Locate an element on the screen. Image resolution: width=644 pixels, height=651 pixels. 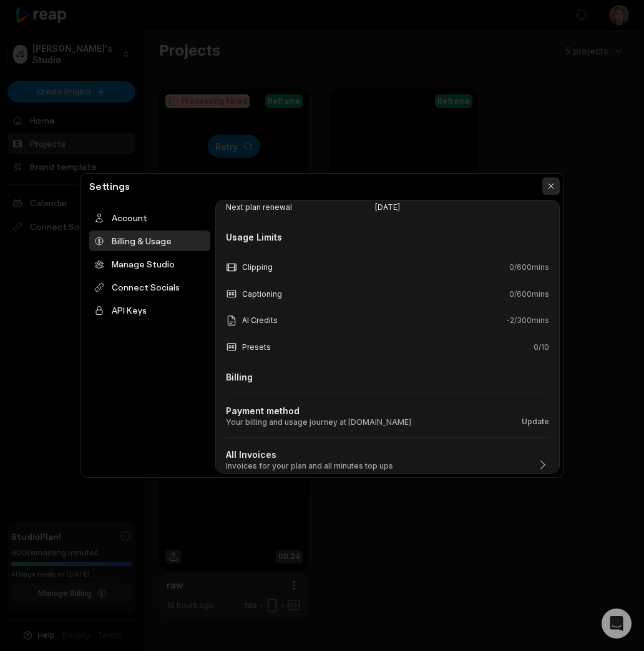
div: Clipping is located at coordinates (249, 267).